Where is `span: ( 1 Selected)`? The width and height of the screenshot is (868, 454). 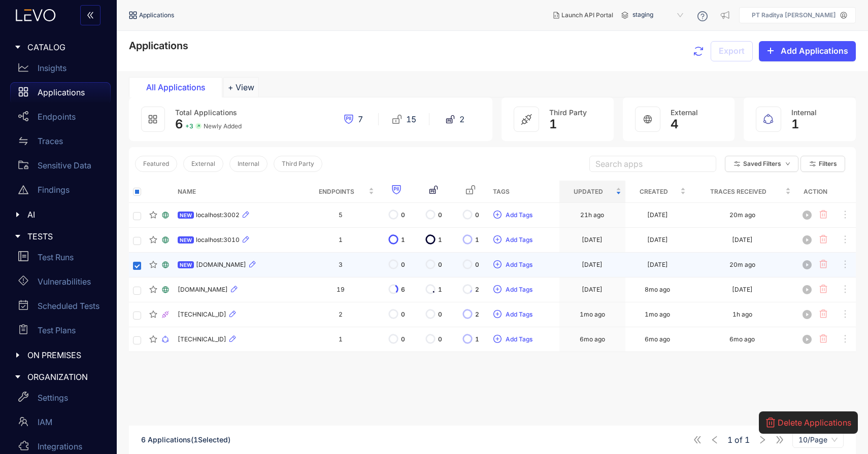 span: ( 1 Selected) is located at coordinates (211, 440).